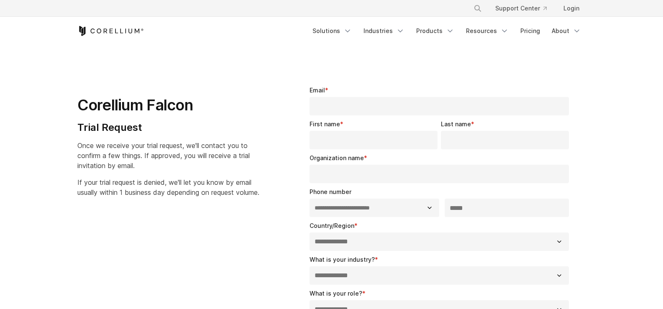 This screenshot has height=309, width=663. What do you see at coordinates (332, 31) in the screenshot?
I see `a: Solutions` at bounding box center [332, 31].